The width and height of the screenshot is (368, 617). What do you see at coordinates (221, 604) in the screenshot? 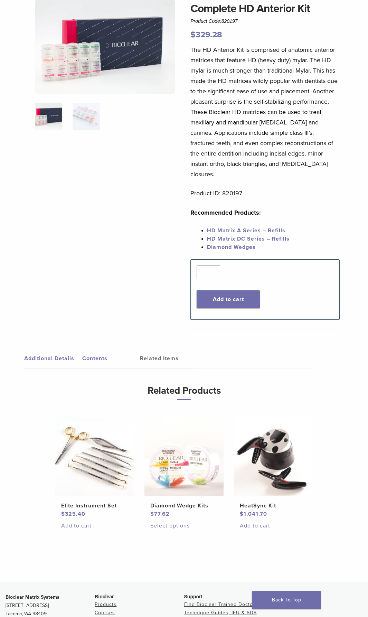
I see `a: Find Bioclear Trained Doctors` at bounding box center [221, 604].